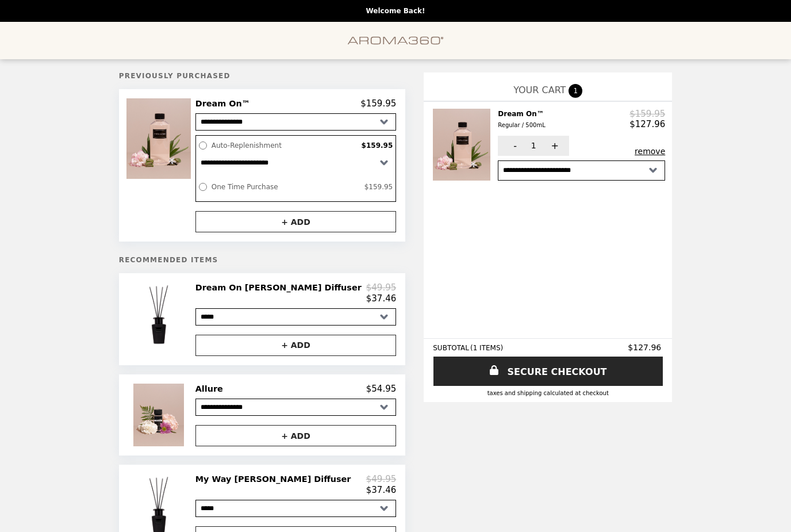 This screenshot has width=791, height=532. I want to click on h2: Allure, so click(211, 389).